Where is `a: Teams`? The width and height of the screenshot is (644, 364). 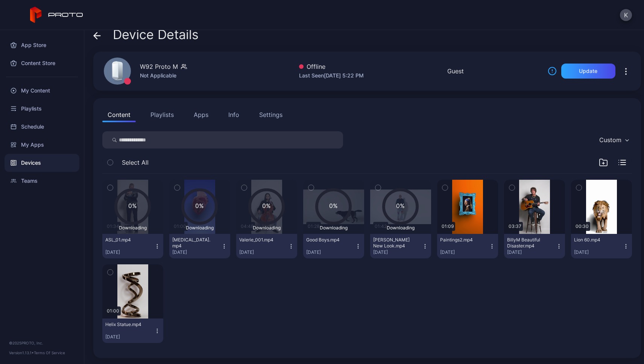 a: Teams is located at coordinates (42, 181).